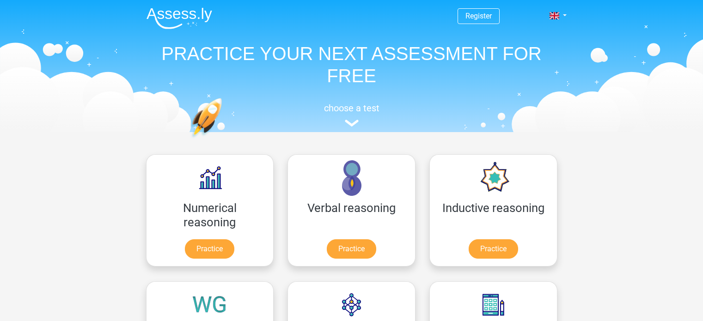  Describe the element at coordinates (479, 16) in the screenshot. I see `a: Register` at that location.